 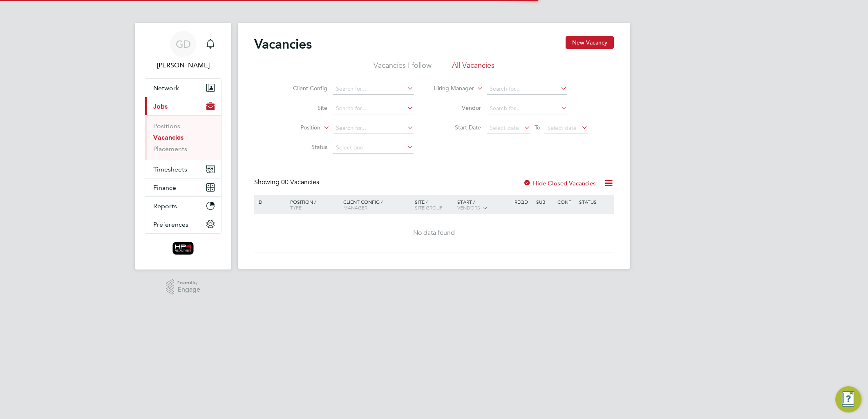 What do you see at coordinates (165, 188) in the screenshot?
I see `span: Finance` at bounding box center [165, 188].